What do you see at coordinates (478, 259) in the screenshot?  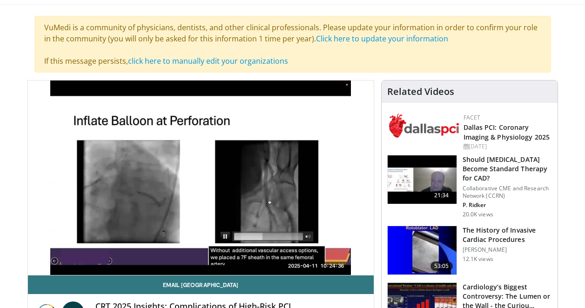 I see `p: 12.1K views` at bounding box center [478, 259].